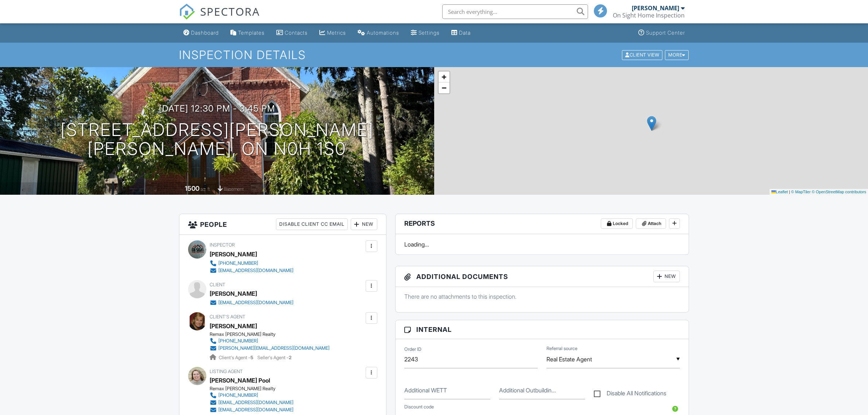  I want to click on strong: 5, so click(252, 357).